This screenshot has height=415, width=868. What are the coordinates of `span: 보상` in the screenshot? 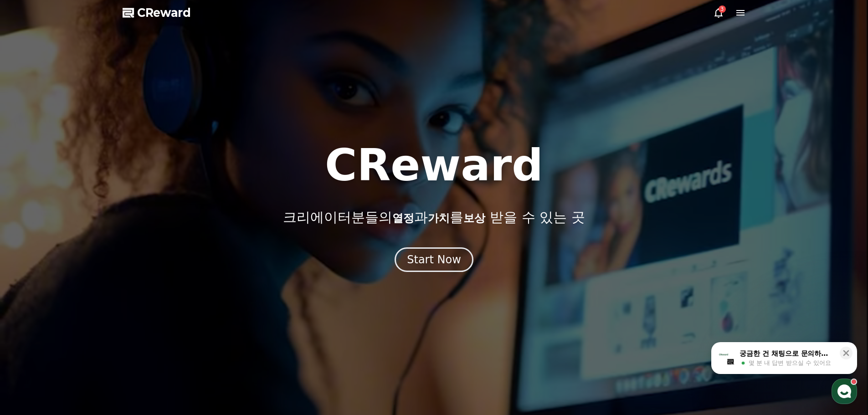 It's located at (474, 219).